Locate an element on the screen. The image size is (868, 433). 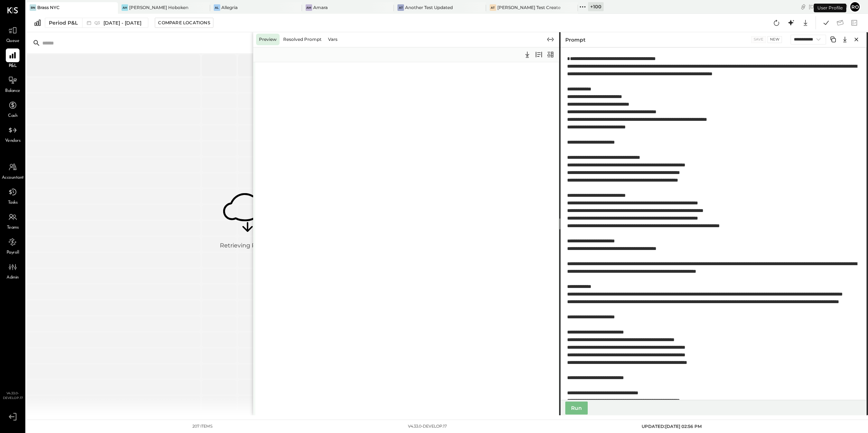
a: Tasks is located at coordinates (13, 196).